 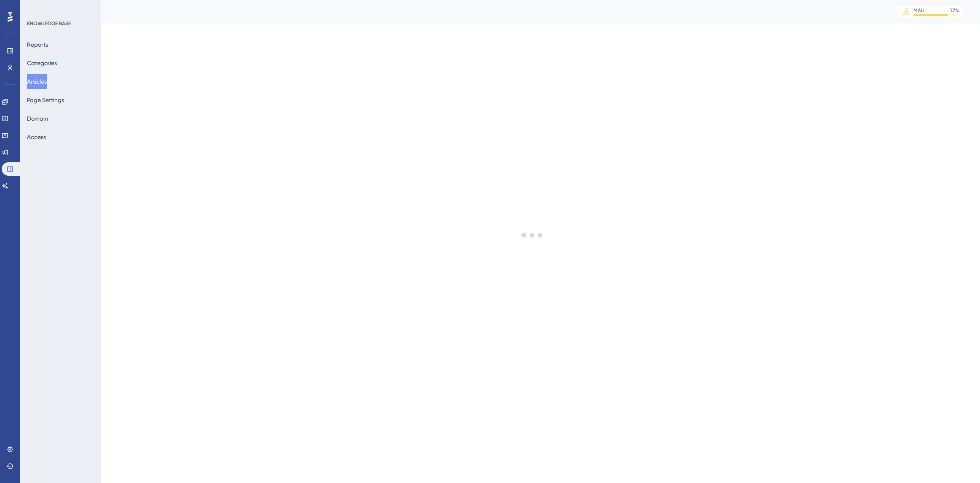 I want to click on button: Page Settings, so click(x=46, y=101).